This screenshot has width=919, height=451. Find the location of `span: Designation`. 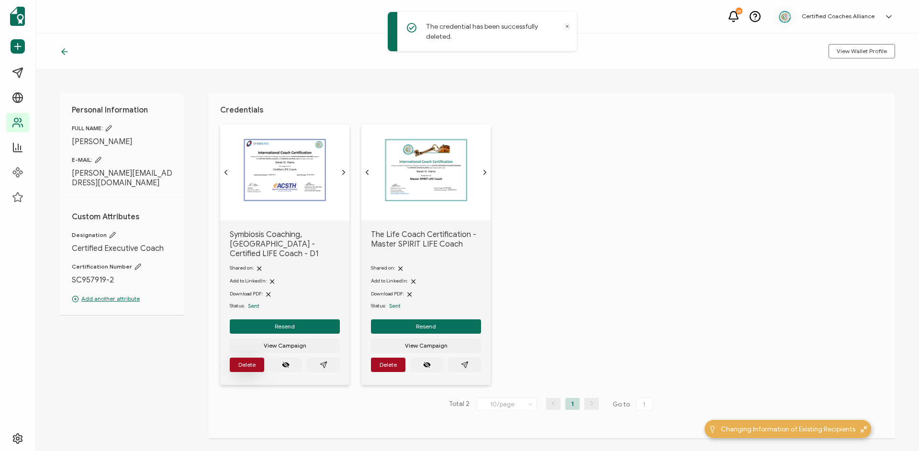

span: Designation is located at coordinates (122, 235).